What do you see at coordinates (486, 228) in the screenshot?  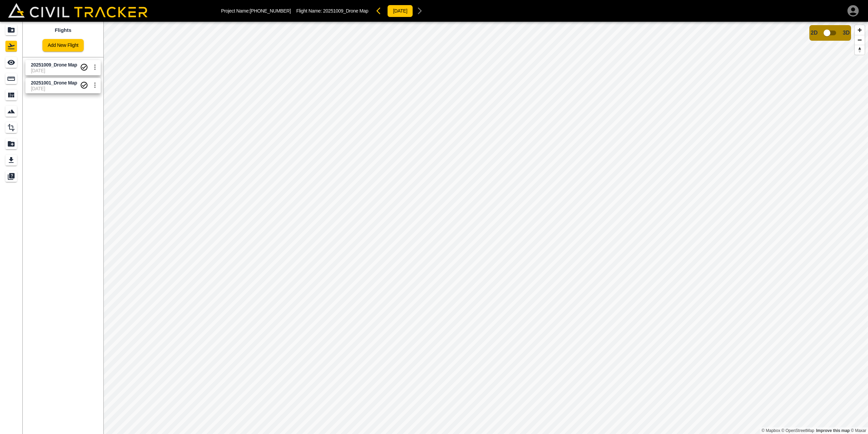 I see `canvas: Map` at bounding box center [486, 228].